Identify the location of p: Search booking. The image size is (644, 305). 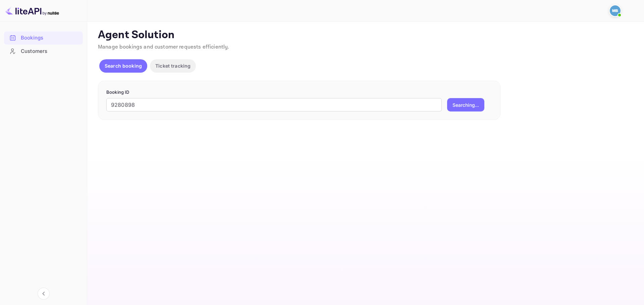
(123, 66).